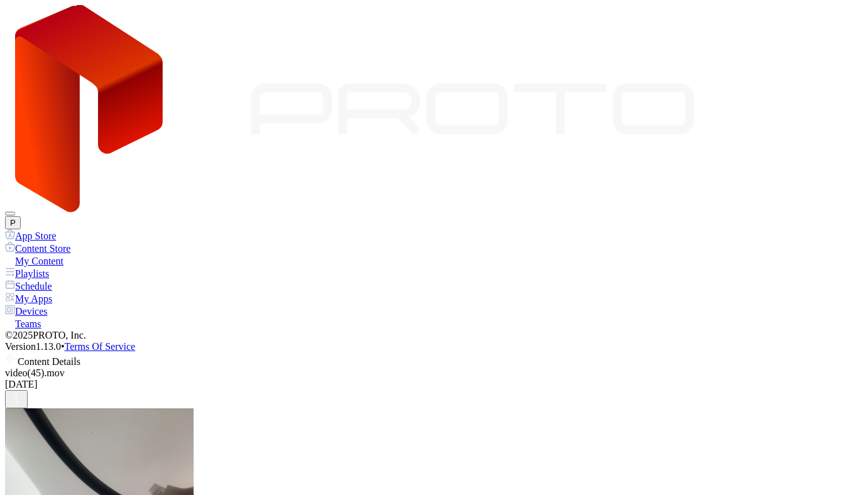  Describe the element at coordinates (434, 235) in the screenshot. I see `div: App Store` at that location.